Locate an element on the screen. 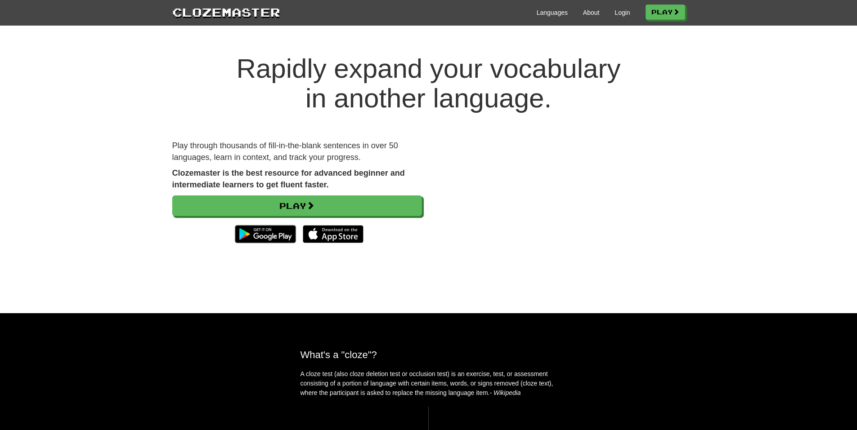 This screenshot has height=430, width=857. em: - Wikipedia is located at coordinates (505, 393).